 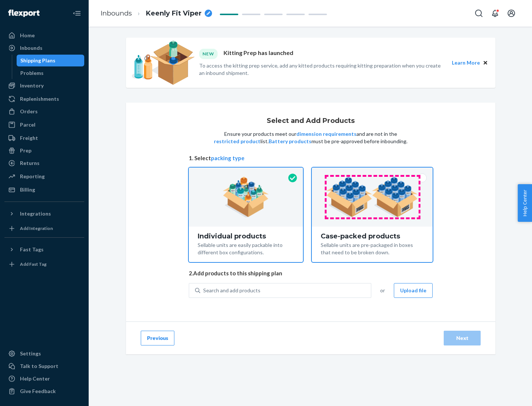 What do you see at coordinates (30, 354) in the screenshot?
I see `div: Settings` at bounding box center [30, 354].